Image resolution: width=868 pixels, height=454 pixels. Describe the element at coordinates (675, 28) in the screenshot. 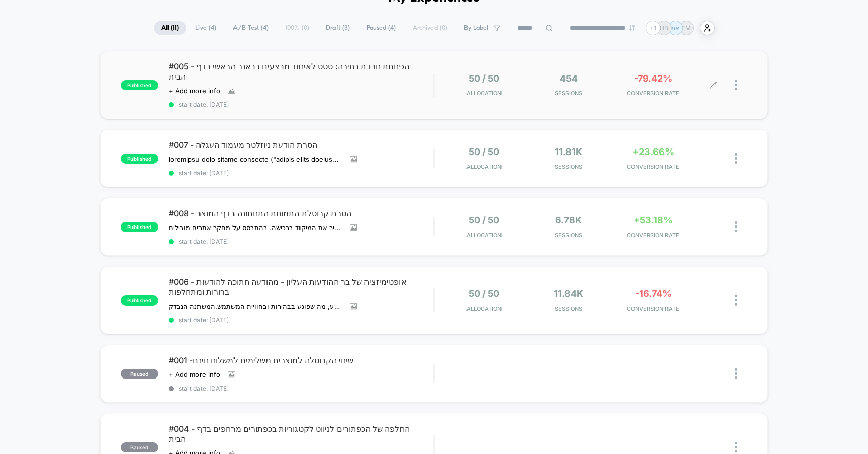

I see `p: אמ` at that location.